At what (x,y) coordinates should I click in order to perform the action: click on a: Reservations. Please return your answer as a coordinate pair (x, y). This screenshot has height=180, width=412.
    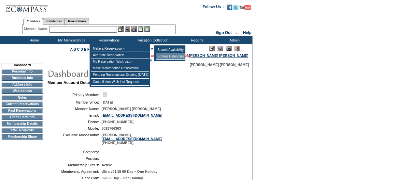
    Looking at the image, I should click on (77, 21).